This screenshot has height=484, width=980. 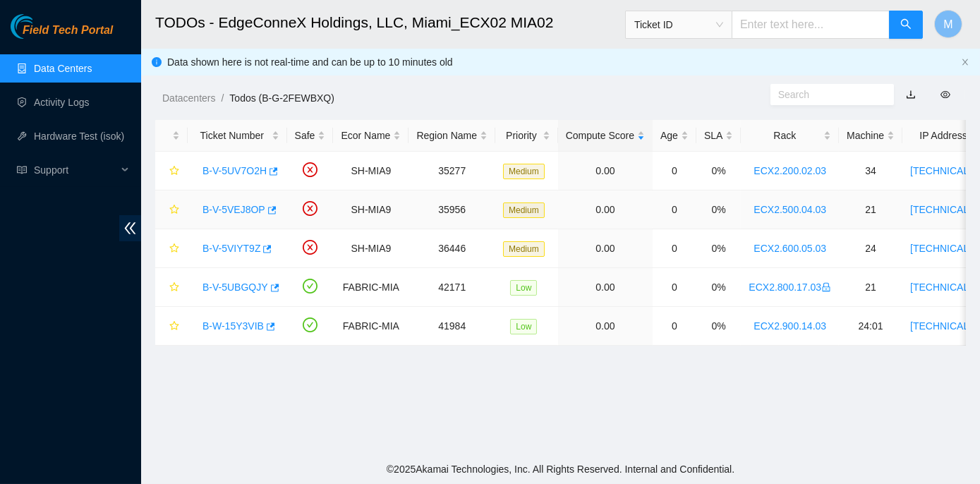 I want to click on span: M, so click(x=948, y=24).